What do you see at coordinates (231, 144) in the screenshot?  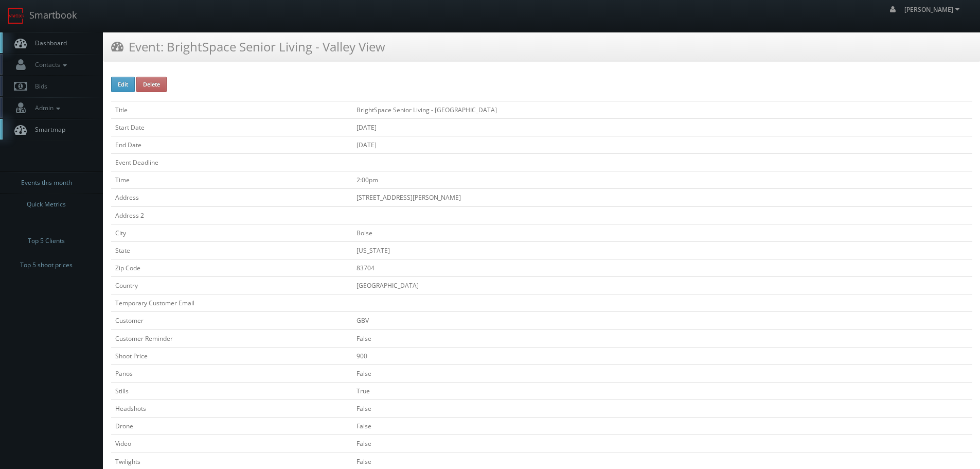 I see `td: End Date` at bounding box center [231, 144].